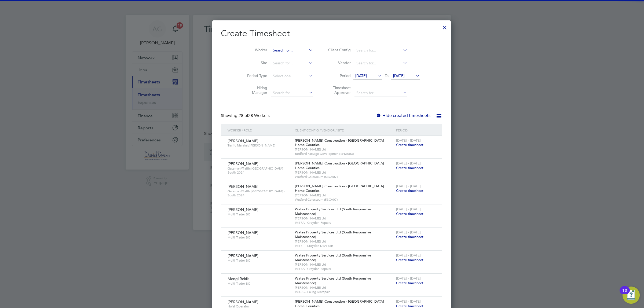 The height and width of the screenshot is (308, 644). What do you see at coordinates (386, 76) in the screenshot?
I see `span: To` at bounding box center [386, 76].